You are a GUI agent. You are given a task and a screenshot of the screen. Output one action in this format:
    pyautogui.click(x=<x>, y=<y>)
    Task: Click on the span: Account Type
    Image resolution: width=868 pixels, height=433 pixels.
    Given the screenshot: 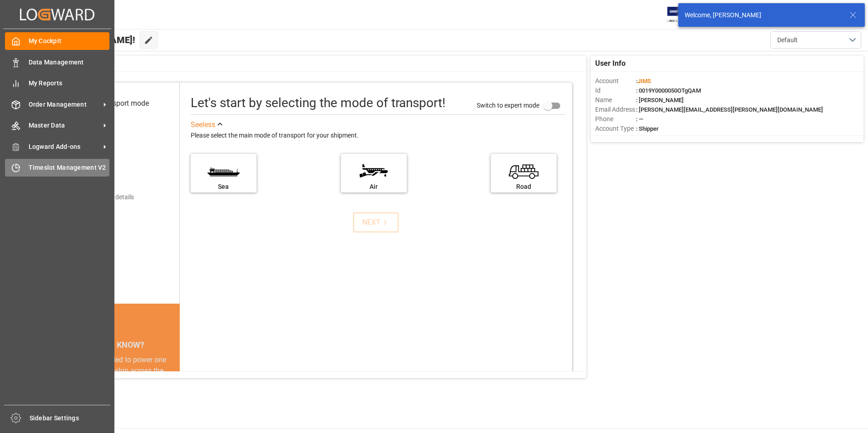 What is the action you would take?
    pyautogui.click(x=616, y=129)
    